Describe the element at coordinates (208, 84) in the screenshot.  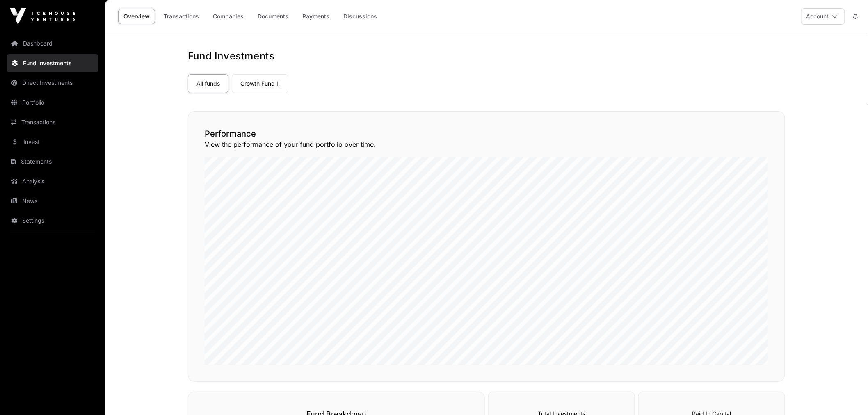
I see `a: All funds` at that location.